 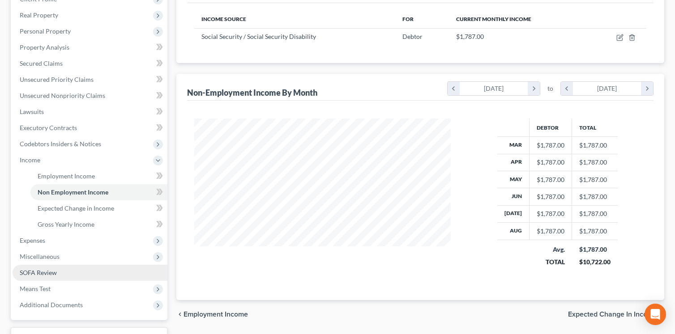 I want to click on span: Unsecured Priority Claims, so click(x=56, y=79).